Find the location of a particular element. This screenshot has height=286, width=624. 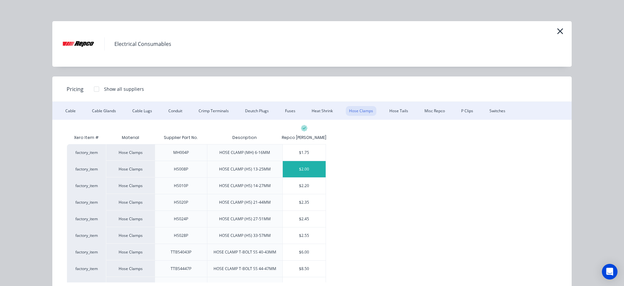

div: HS008P is located at coordinates (181, 169).